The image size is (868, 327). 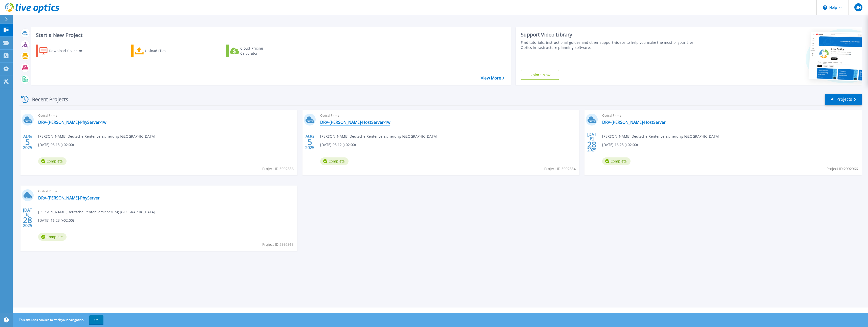 I want to click on div: Support Video Library, so click(x=611, y=35).